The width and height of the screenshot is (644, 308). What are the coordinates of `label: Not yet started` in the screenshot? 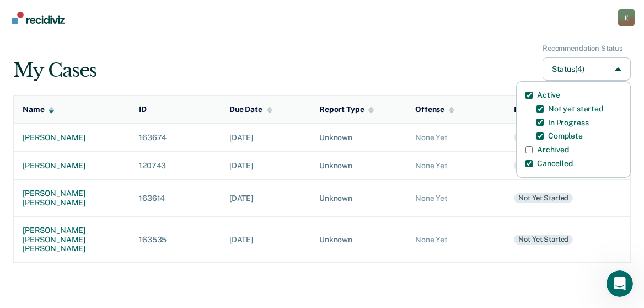 It's located at (576, 109).